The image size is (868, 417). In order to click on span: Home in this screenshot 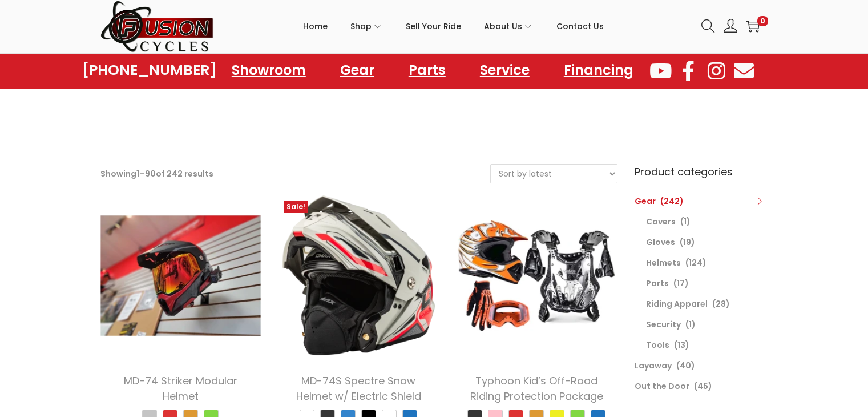, I will do `click(315, 26)`.